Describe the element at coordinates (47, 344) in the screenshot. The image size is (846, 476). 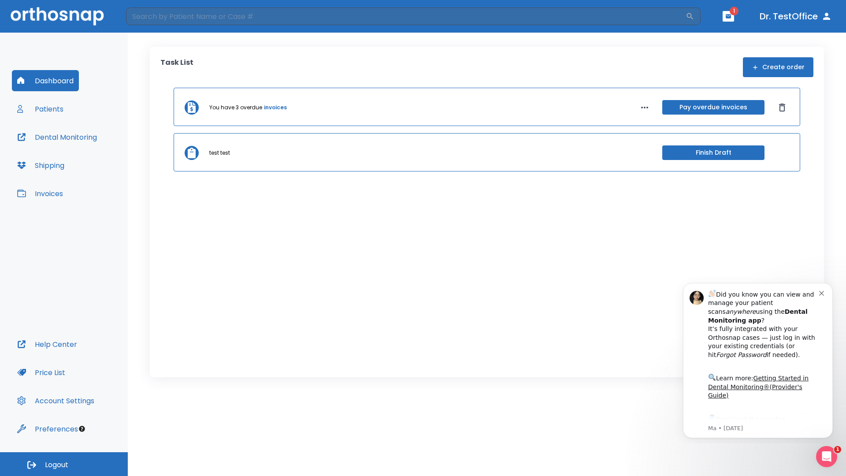
I see `a: Help Center` at that location.